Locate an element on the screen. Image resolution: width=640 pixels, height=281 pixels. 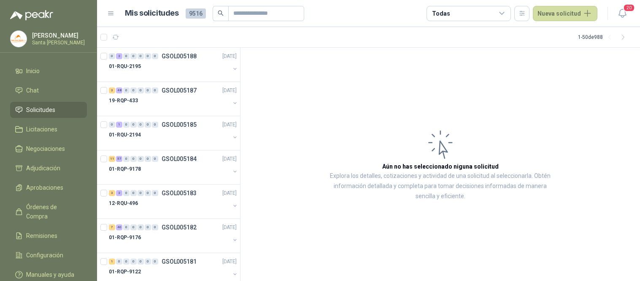
h3: Aún no has seleccionado niguna solicitud is located at coordinates (441, 166).